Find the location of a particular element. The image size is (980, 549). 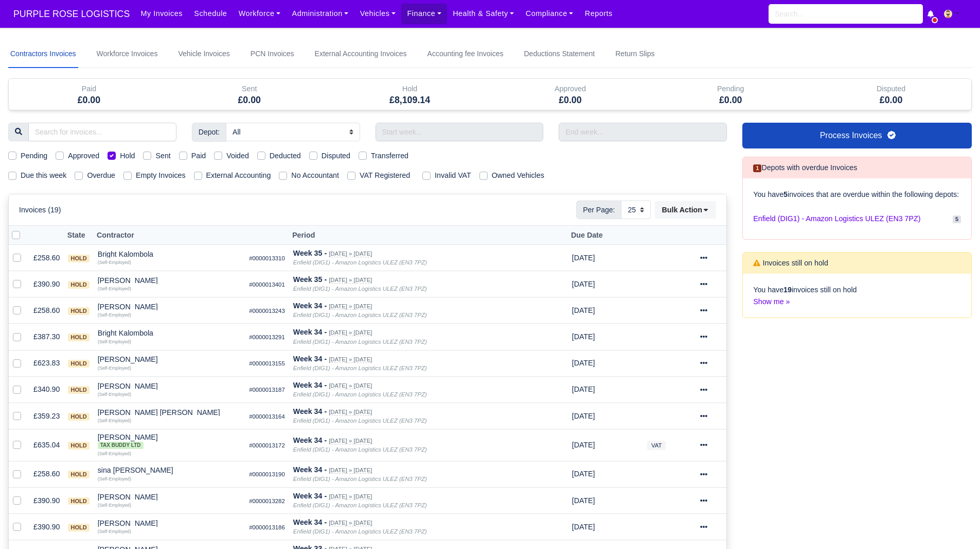

span: 1 is located at coordinates (757, 168).